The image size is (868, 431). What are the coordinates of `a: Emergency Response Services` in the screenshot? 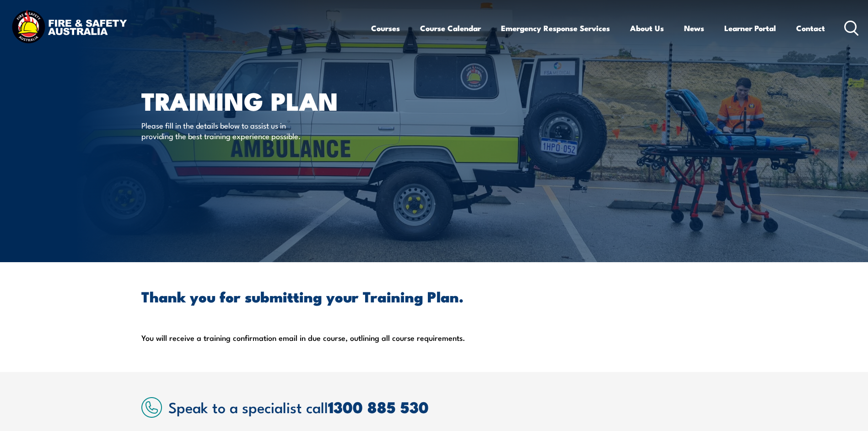 It's located at (555, 28).